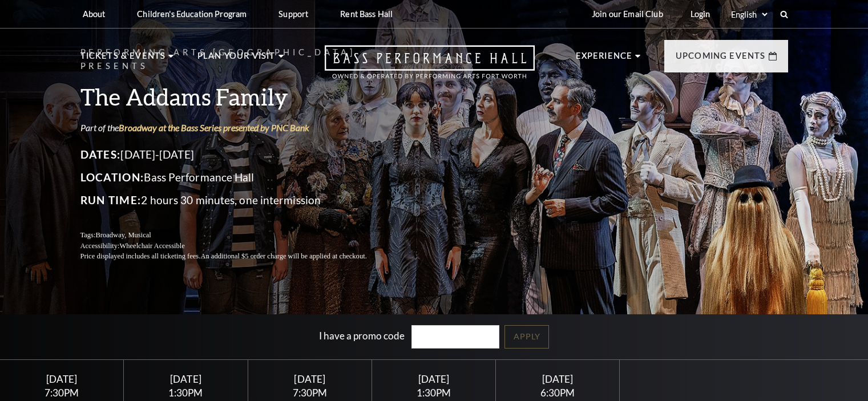  What do you see at coordinates (361, 335) in the screenshot?
I see `label: I have a promo code` at bounding box center [361, 335].